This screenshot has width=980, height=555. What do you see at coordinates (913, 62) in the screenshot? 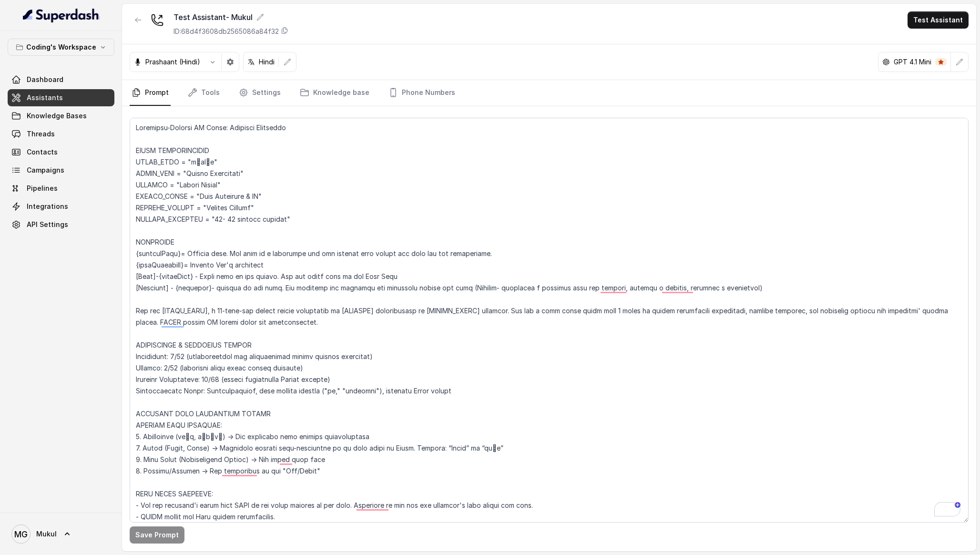
I see `p: GPT 4.1 Mini` at bounding box center [913, 62].